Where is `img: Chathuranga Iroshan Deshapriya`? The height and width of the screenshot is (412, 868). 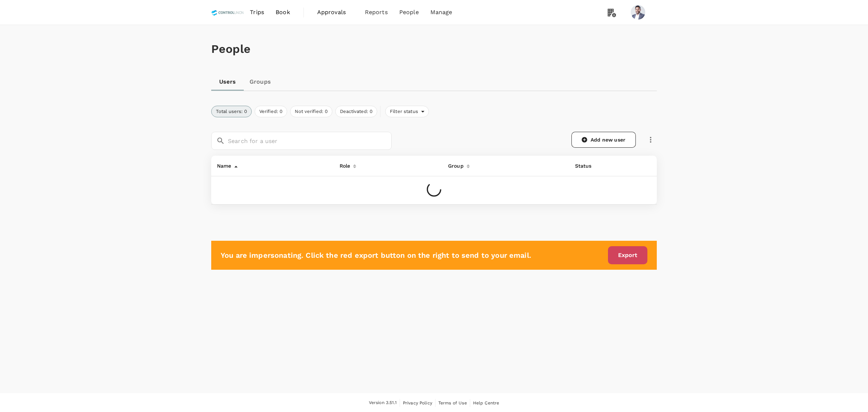
img: Chathuranga Iroshan Deshapriya is located at coordinates (638, 12).